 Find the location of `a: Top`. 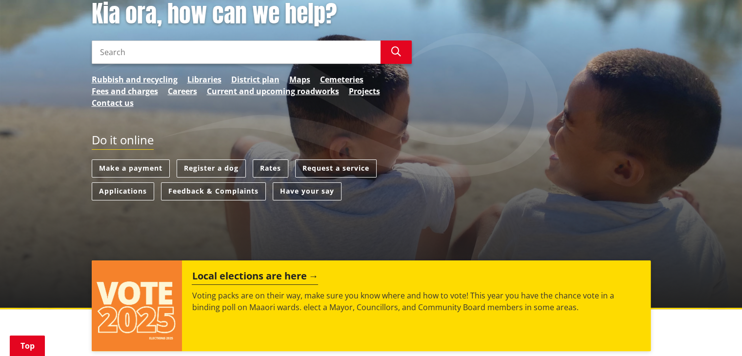

a: Top is located at coordinates (27, 346).